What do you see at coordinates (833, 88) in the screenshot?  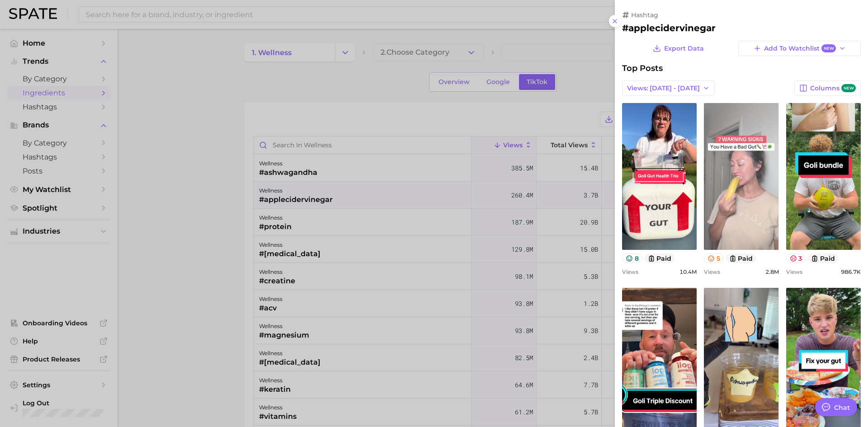 I see `span: Columns` at bounding box center [833, 88].